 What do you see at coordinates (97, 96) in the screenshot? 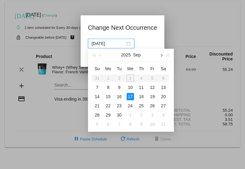
I see `div: 14` at bounding box center [97, 96].